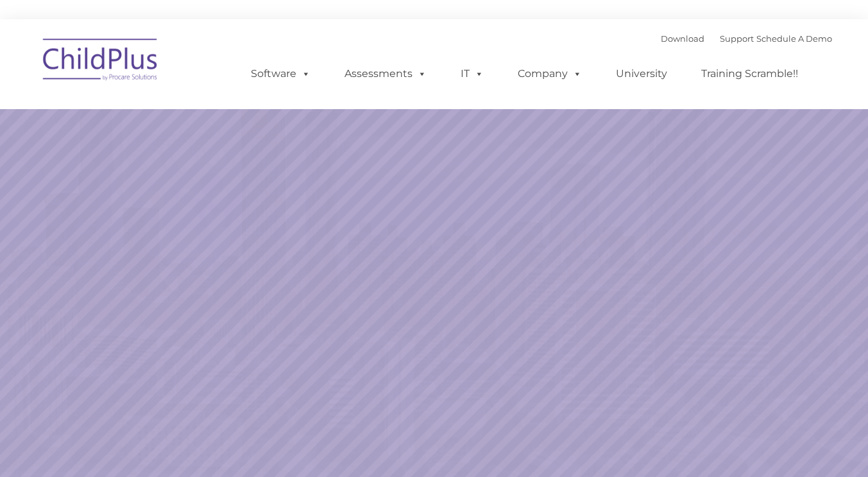  I want to click on a: University, so click(642, 74).